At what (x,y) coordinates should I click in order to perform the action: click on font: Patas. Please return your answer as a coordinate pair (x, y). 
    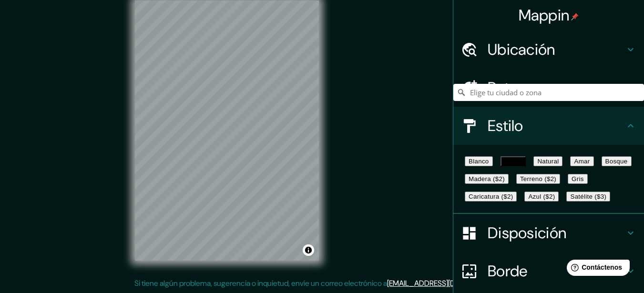
    Looking at the image, I should click on (506, 87).